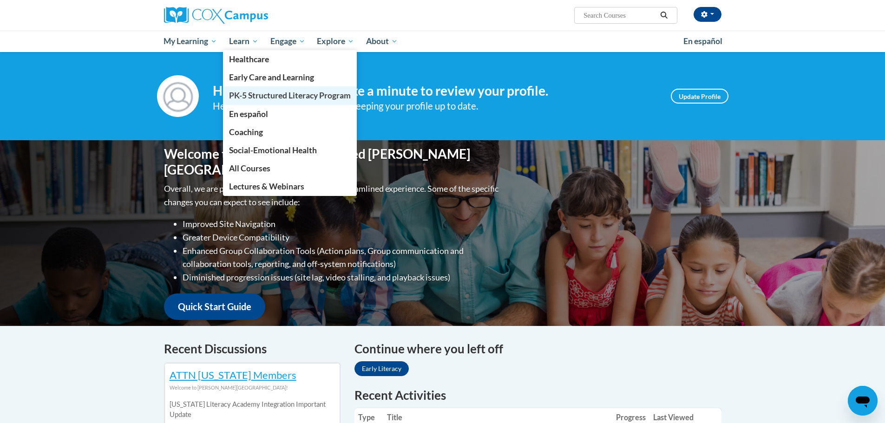  What do you see at coordinates (382, 41) in the screenshot?
I see `span: About` at bounding box center [382, 41].